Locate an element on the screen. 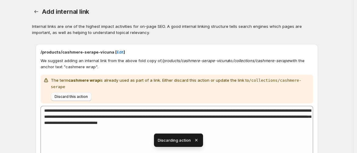 The height and width of the screenshot is (153, 357). p: The term is already used as part of a link. Either discard this action or update the link to is located at coordinates (181, 83).